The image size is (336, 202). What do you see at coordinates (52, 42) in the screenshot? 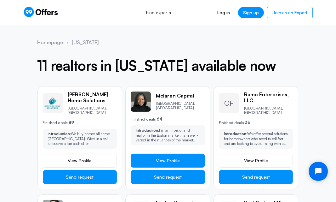
I see `a: Homepage` at bounding box center [52, 42].